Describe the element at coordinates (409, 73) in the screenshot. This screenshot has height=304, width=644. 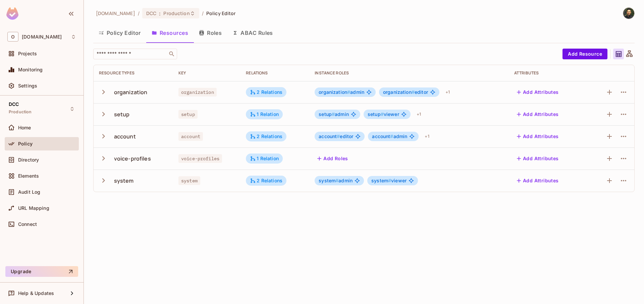
I see `div: Instance roles` at that location.